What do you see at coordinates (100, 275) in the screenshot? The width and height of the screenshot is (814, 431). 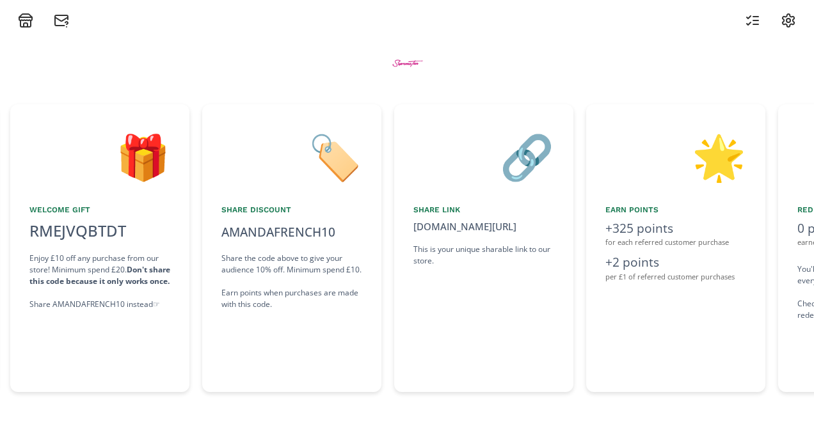 I see `strong: Don't share this code because it only works once.` at bounding box center [100, 275].